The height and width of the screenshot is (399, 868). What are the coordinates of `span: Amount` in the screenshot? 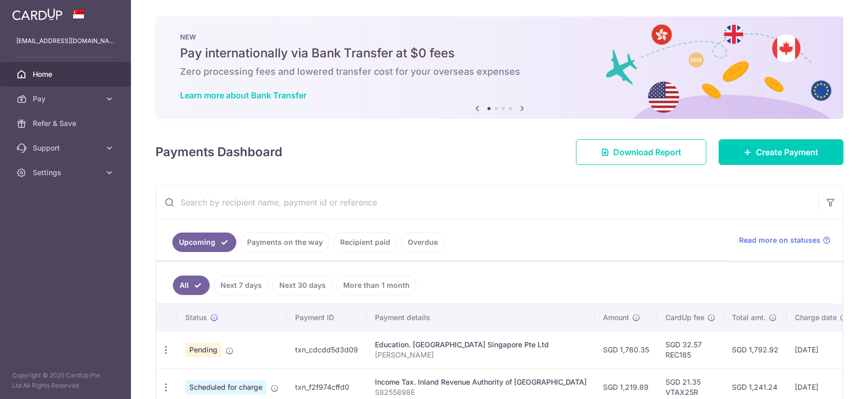 It's located at (616, 317).